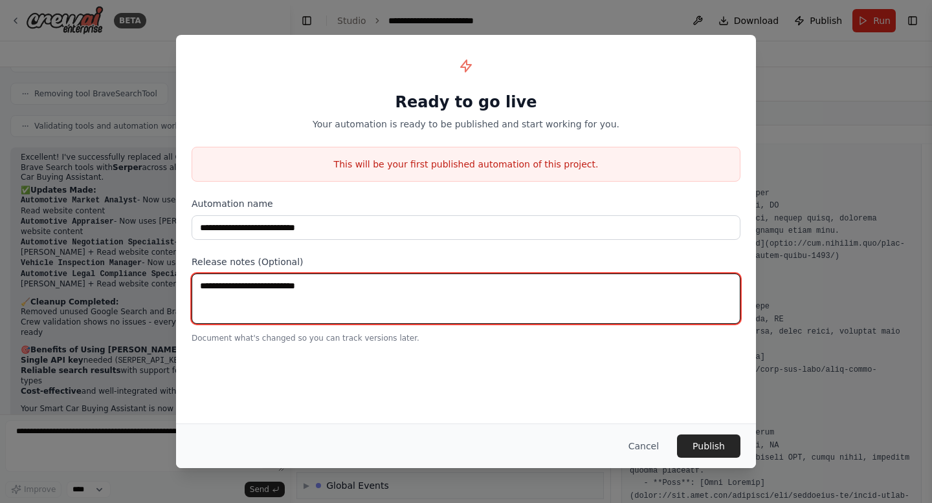 Image resolution: width=932 pixels, height=503 pixels. What do you see at coordinates (466, 164) in the screenshot?
I see `p: This will be your first published automation of this project.` at bounding box center [466, 164].